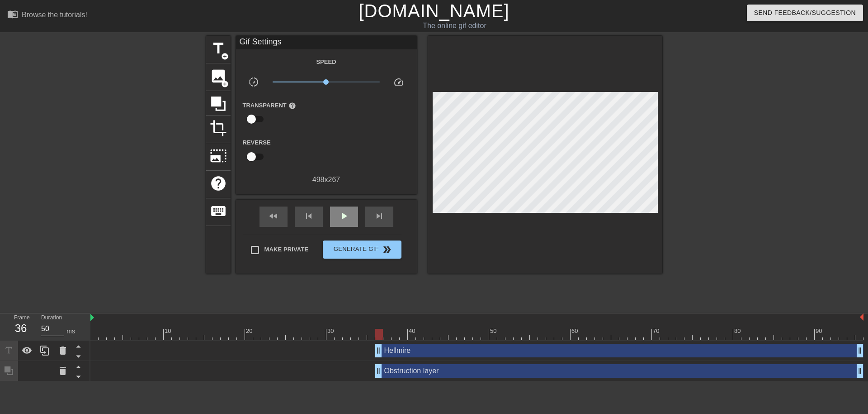 The image size is (868, 414). I want to click on img: bound-end.png, so click(862, 317).